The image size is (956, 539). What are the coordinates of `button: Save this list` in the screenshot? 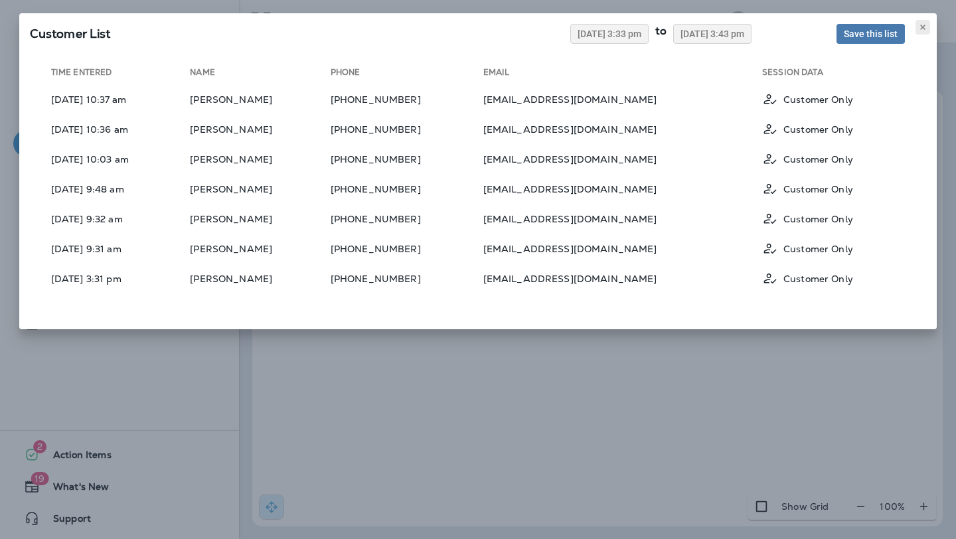 It's located at (870, 34).